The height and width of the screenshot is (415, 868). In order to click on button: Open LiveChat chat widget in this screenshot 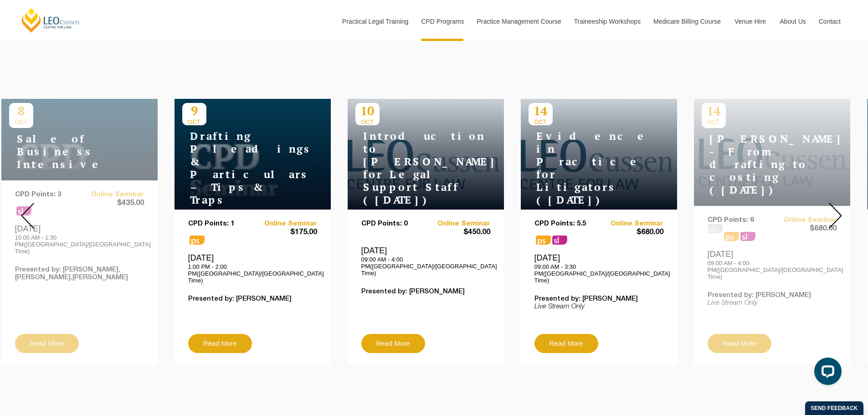, I will do `click(21, 17)`.